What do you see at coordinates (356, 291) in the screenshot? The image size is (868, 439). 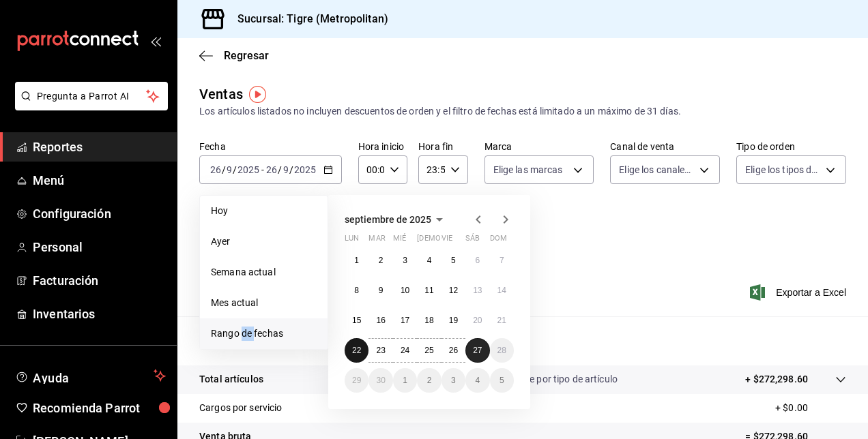 I see `button: 8 de septiembre de 2025` at bounding box center [356, 291].